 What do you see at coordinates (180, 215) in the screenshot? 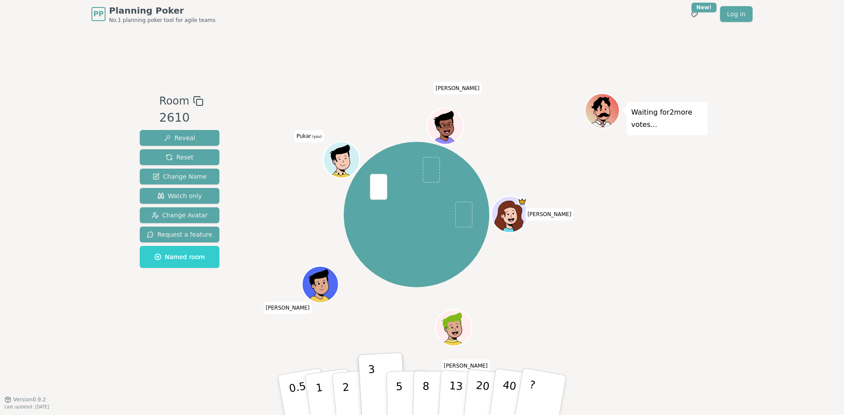
I see `span: Change Avatar` at bounding box center [180, 215].